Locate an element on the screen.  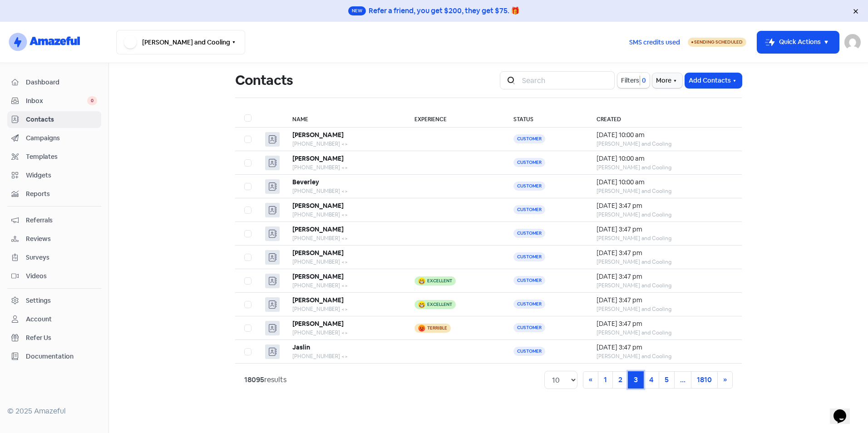
span: Contacts is located at coordinates (62, 119).